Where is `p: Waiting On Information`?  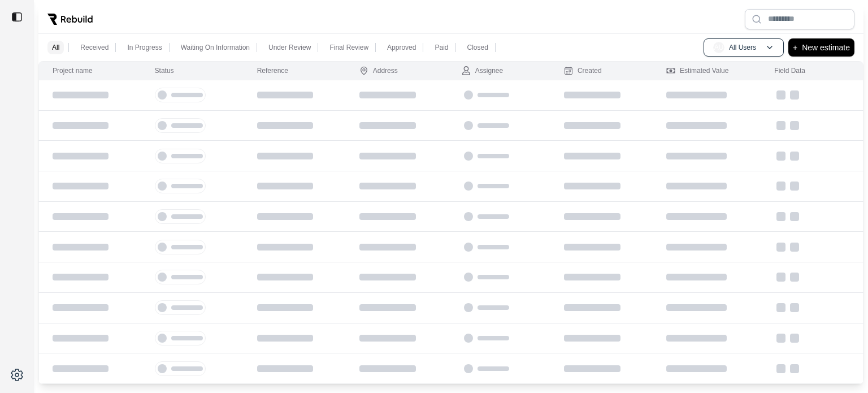
p: Waiting On Information is located at coordinates (215, 47).